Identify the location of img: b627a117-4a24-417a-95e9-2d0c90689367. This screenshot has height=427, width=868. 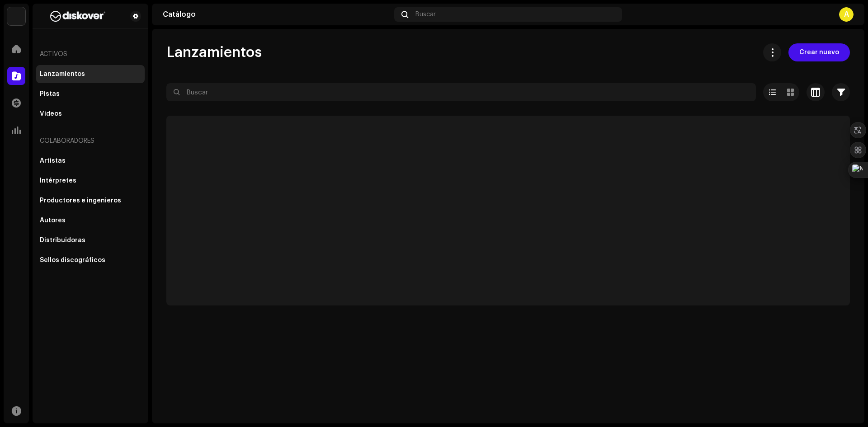
(78, 16).